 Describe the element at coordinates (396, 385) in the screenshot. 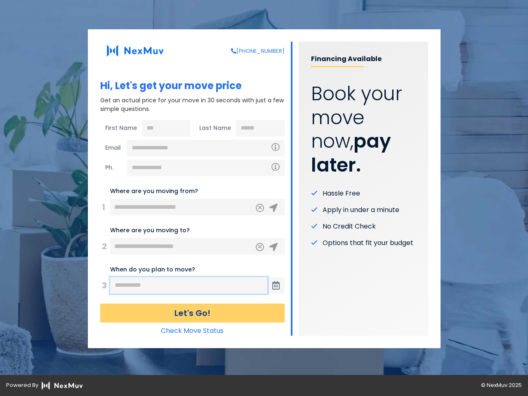

I see `div: © NexMuv 2025` at that location.